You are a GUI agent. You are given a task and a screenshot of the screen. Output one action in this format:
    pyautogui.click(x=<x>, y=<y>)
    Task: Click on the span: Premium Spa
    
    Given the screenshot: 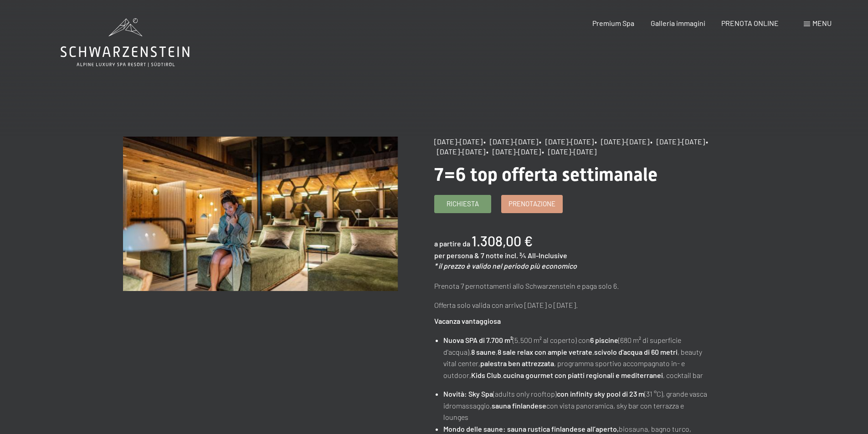 What is the action you would take?
    pyautogui.click(x=613, y=23)
    